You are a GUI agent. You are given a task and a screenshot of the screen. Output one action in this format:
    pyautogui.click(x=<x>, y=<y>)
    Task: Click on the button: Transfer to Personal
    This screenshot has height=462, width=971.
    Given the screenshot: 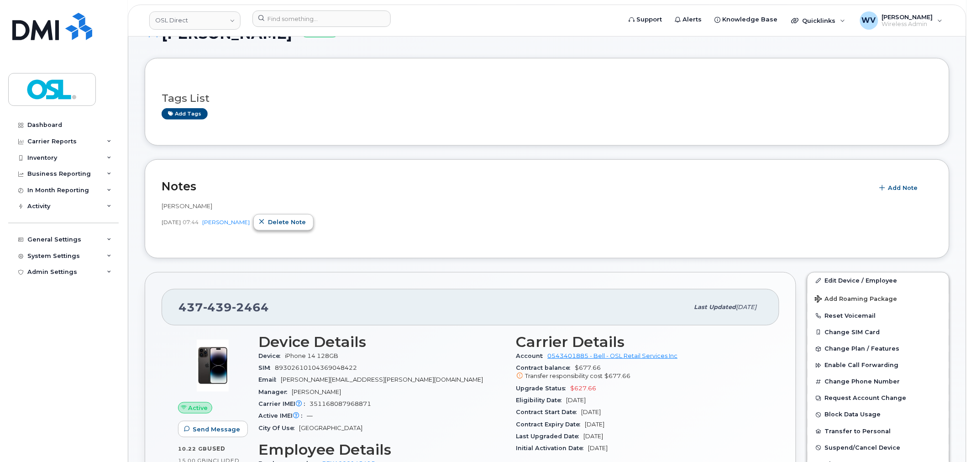 What is the action you would take?
    pyautogui.click(x=878, y=431)
    